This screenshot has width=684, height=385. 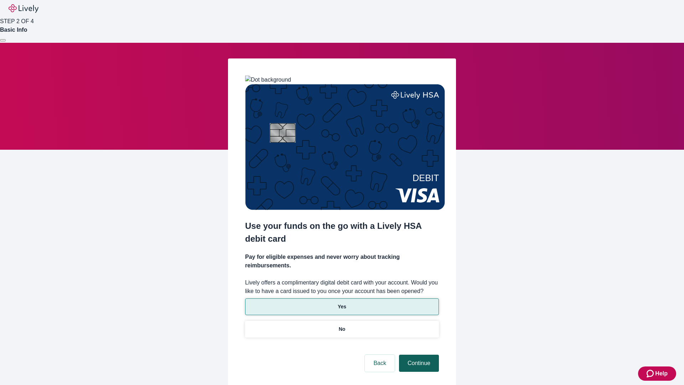 What do you see at coordinates (657, 373) in the screenshot?
I see `button: Zendesk support iconHelp` at bounding box center [657, 373].